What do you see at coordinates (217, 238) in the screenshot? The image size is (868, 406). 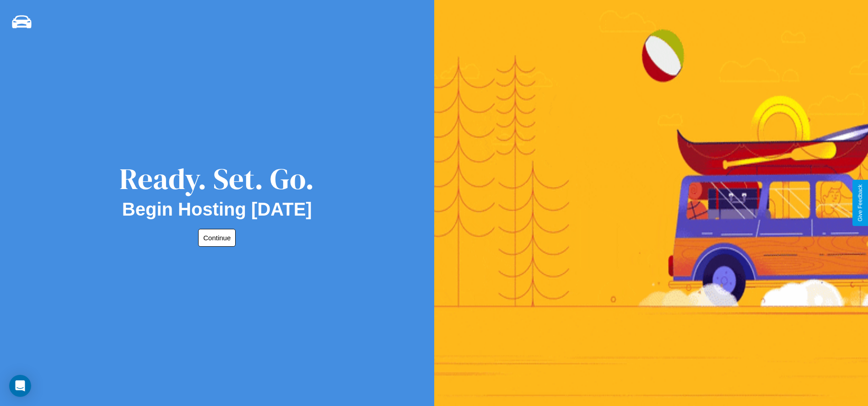 I see `button: Continue` at bounding box center [217, 238].